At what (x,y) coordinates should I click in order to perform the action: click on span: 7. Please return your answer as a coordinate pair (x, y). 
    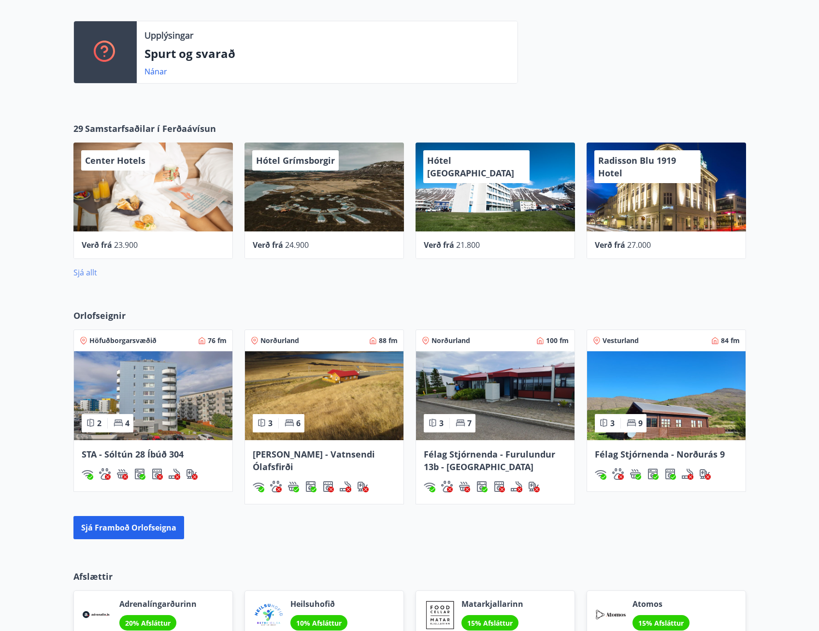
    Looking at the image, I should click on (469, 423).